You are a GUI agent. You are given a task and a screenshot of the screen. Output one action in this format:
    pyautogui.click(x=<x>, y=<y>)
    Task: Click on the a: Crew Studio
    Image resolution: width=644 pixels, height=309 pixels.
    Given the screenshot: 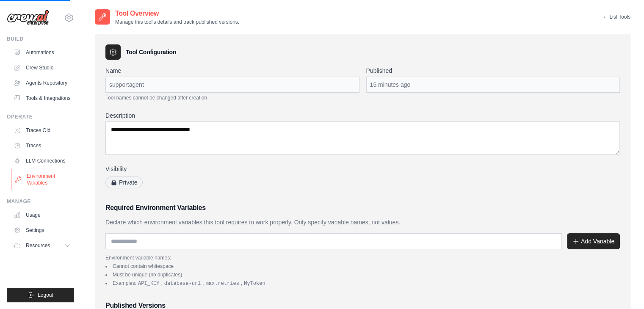 What is the action you would take?
    pyautogui.click(x=42, y=68)
    